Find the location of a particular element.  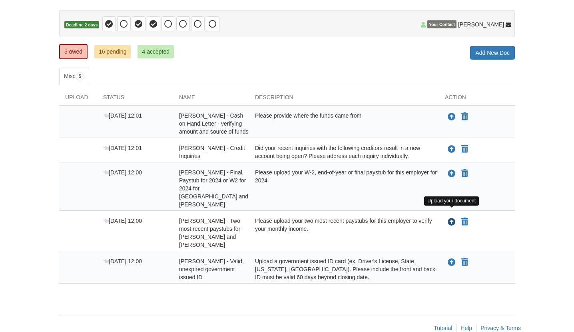

a: Help is located at coordinates (466, 328).